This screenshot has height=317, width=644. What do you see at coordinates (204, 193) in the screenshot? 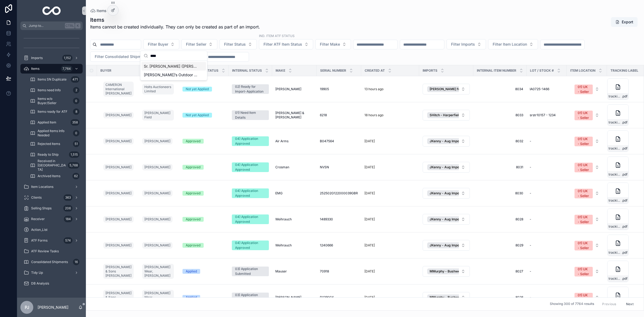
I see `a: Approved` at bounding box center [204, 193].